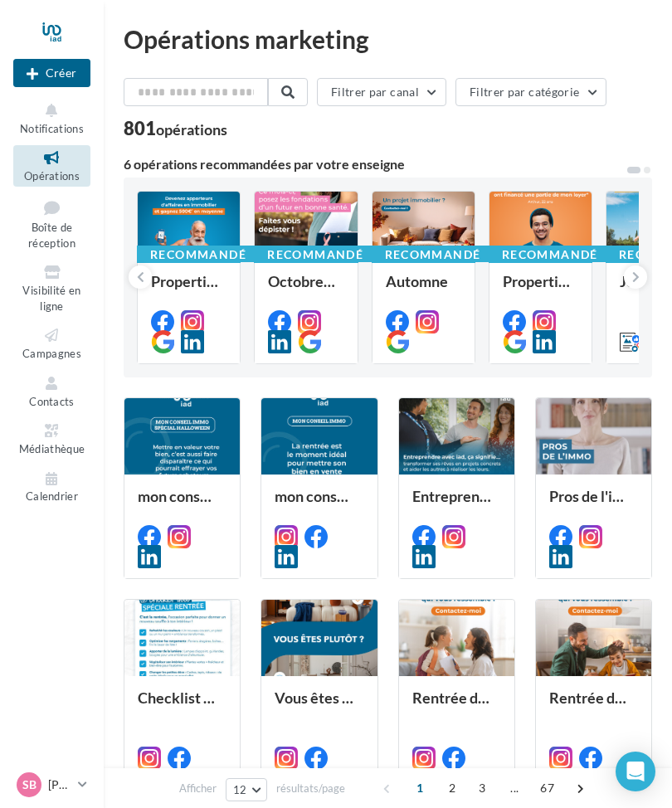 The width and height of the screenshot is (672, 808). What do you see at coordinates (51, 402) in the screenshot?
I see `span: Contacts` at bounding box center [51, 402].